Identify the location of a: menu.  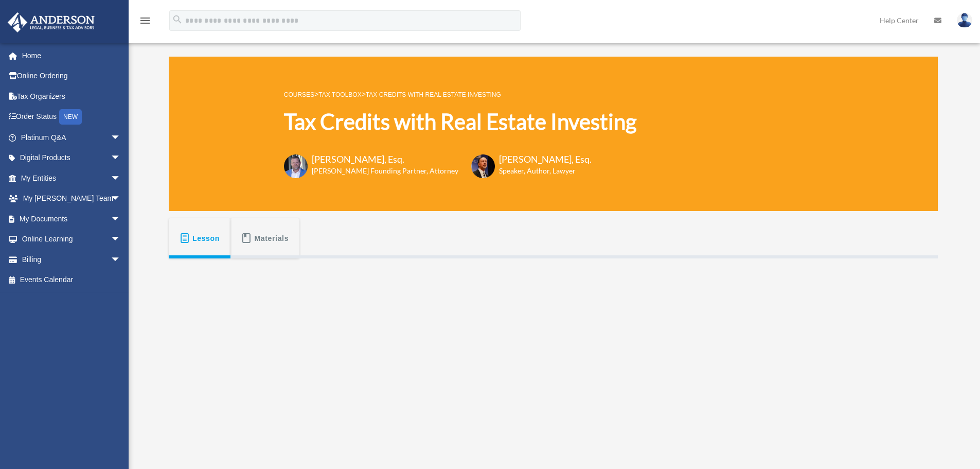
(145, 22).